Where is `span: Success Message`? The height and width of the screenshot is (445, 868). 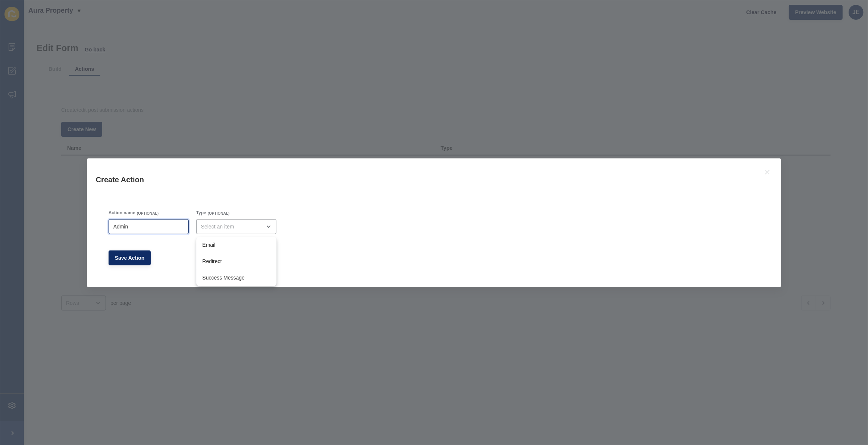
span: Success Message is located at coordinates (236, 278).